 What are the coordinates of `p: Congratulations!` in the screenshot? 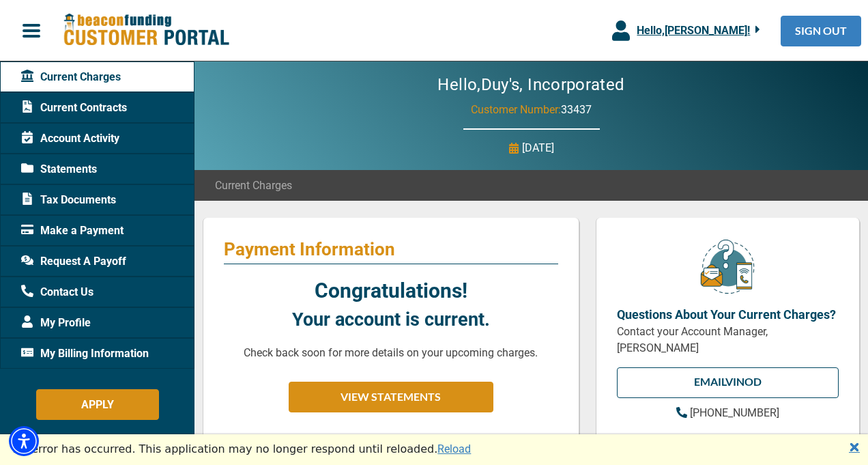 It's located at (391, 290).